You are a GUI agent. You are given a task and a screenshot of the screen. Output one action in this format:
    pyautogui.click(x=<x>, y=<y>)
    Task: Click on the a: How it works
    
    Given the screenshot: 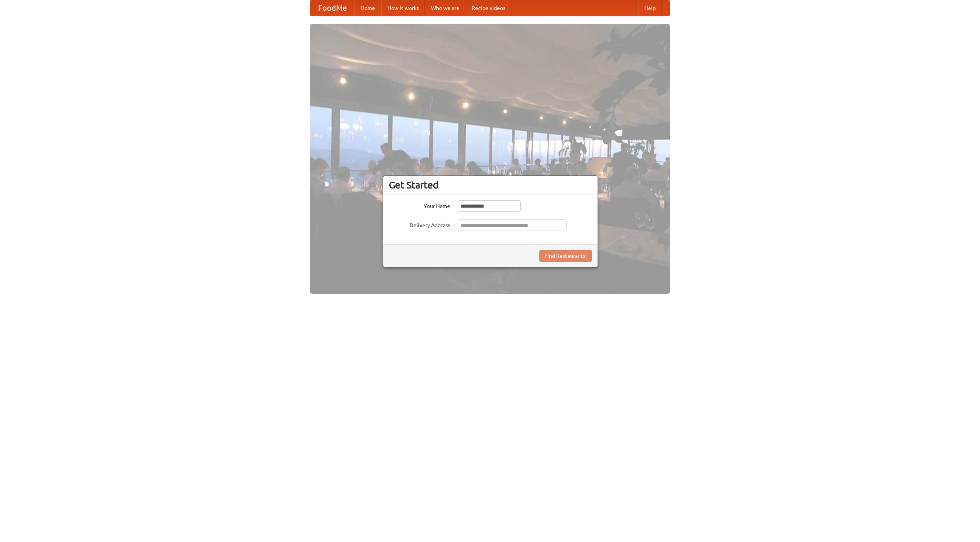 What is the action you would take?
    pyautogui.click(x=403, y=8)
    